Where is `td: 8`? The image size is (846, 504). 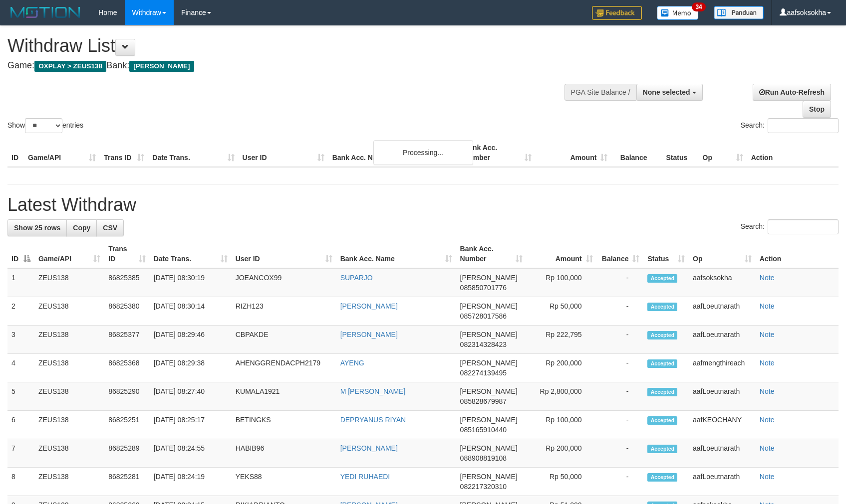
td: 8 is located at coordinates (21, 481).